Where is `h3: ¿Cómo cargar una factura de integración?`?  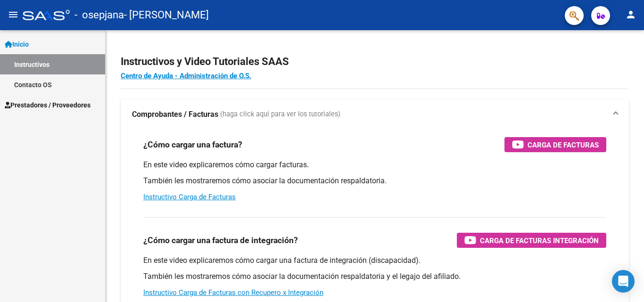 h3: ¿Cómo cargar una factura de integración? is located at coordinates (221, 240).